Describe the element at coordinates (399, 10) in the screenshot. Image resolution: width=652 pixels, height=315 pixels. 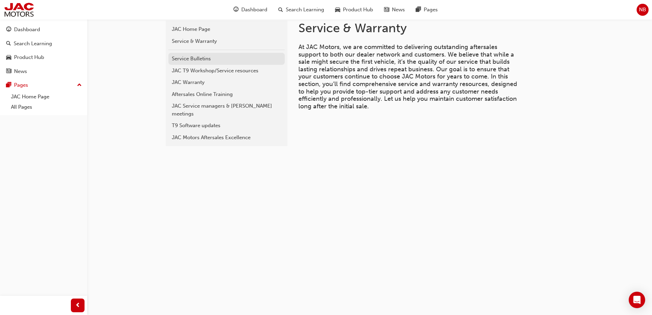
I see `span: News` at that location.